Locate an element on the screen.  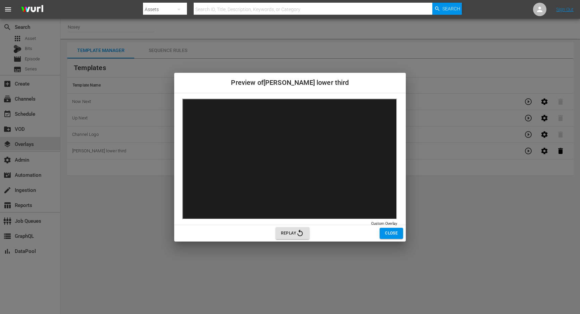
span: Close is located at coordinates (391, 233).